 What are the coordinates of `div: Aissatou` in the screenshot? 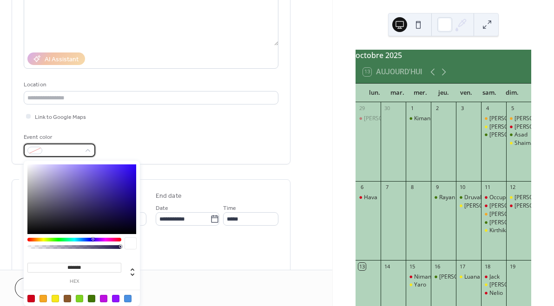 It's located at (519, 127).